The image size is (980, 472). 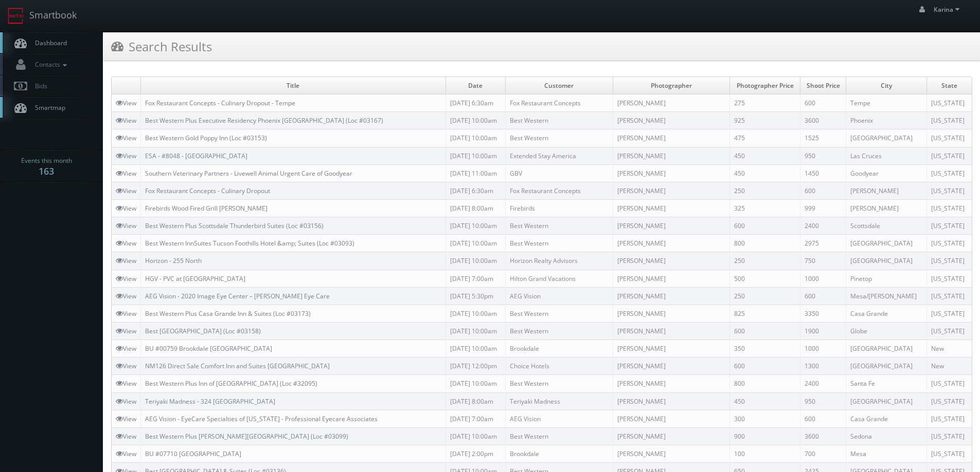 I want to click on a: Best Western Plus Casa Grande Inn & Suites (Loc #03173), so click(x=228, y=313).